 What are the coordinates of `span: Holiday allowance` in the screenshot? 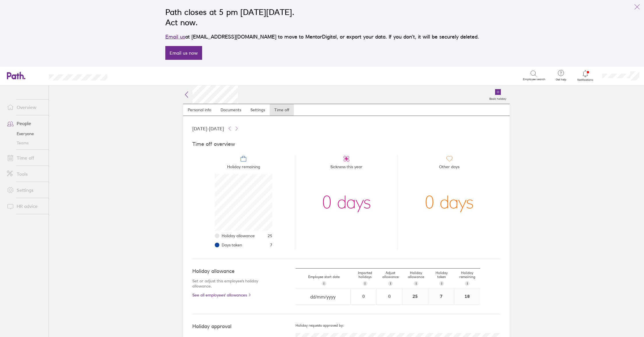 It's located at (238, 236).